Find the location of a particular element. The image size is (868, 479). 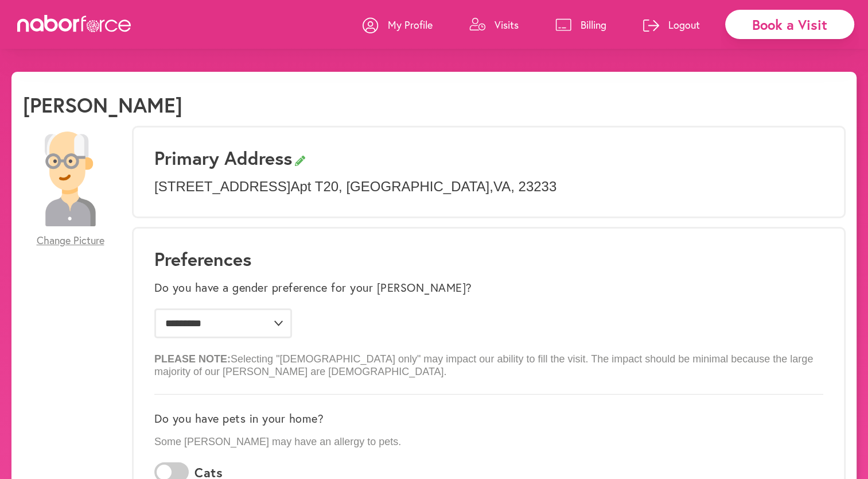

p: Billing is located at coordinates (593, 24).